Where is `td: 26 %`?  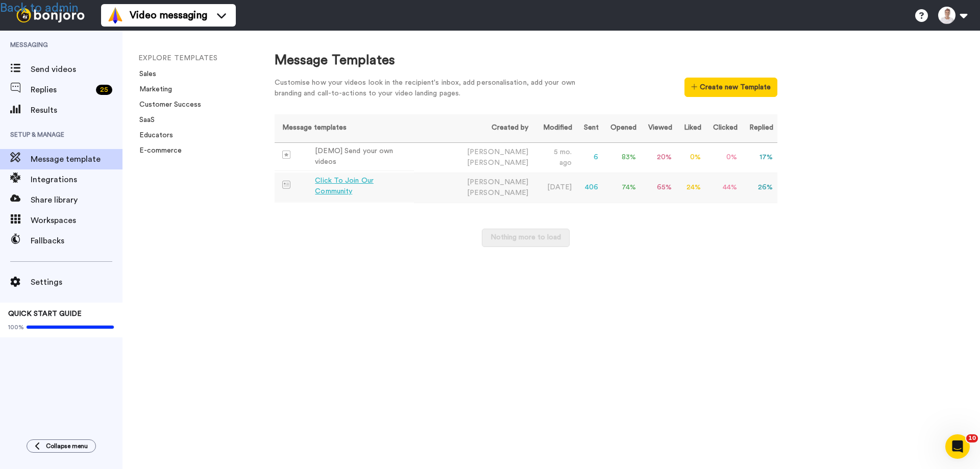
td: 26 % is located at coordinates (760, 188).